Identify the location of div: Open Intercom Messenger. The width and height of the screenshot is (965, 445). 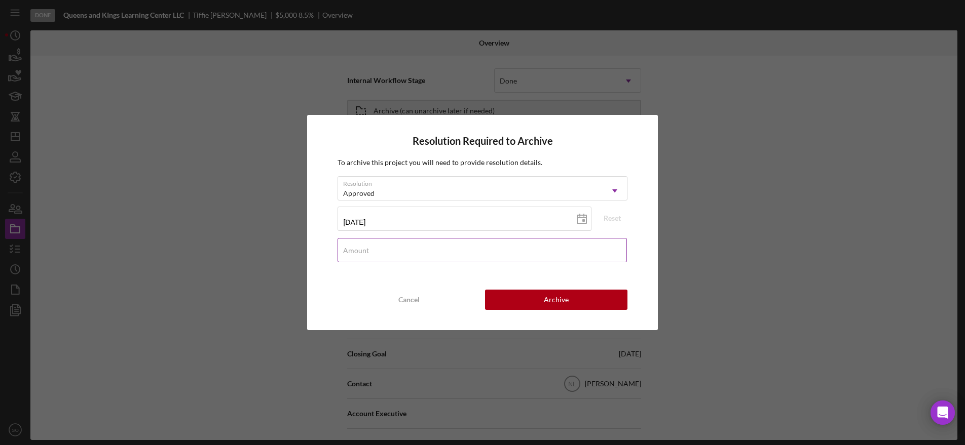
(943, 413).